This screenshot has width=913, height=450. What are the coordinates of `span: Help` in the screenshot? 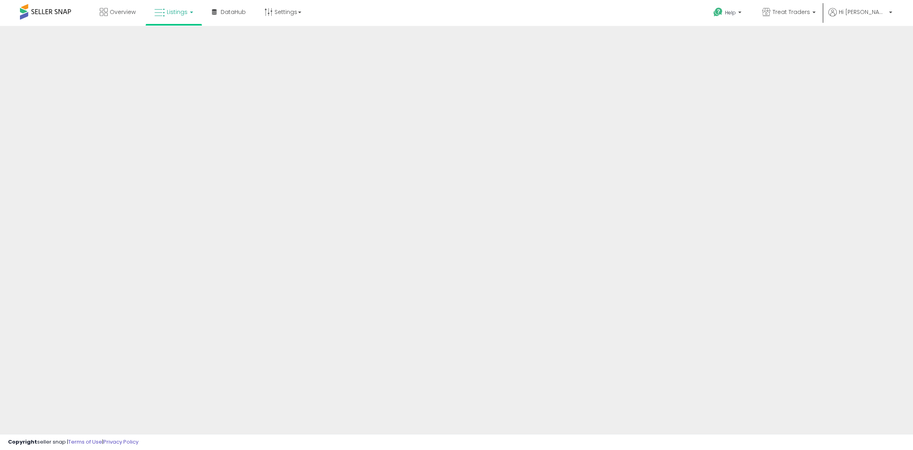 It's located at (730, 12).